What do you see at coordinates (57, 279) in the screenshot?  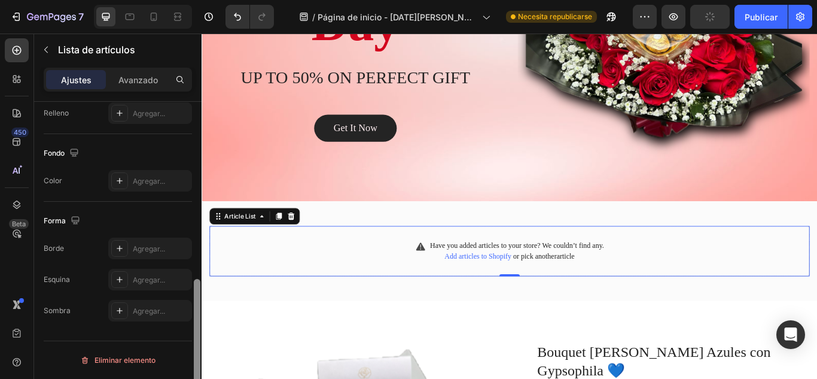 I see `font: Esquina` at bounding box center [57, 279].